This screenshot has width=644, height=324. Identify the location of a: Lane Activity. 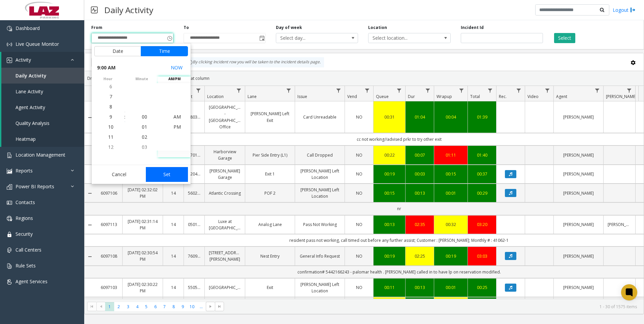
(43, 91).